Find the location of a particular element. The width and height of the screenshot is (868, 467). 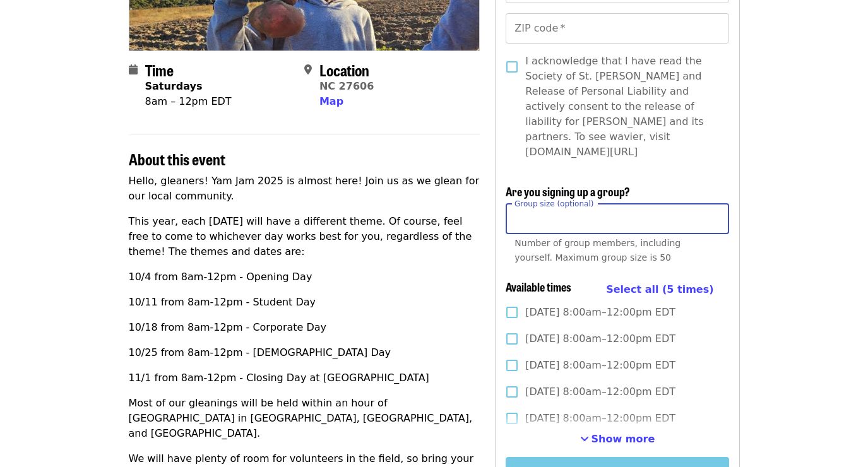

button: Select all (5 times) is located at coordinates (660, 290).